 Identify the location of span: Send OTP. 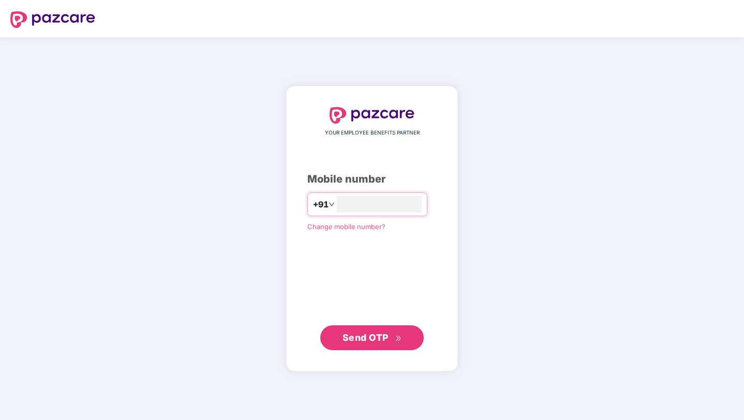
(365, 337).